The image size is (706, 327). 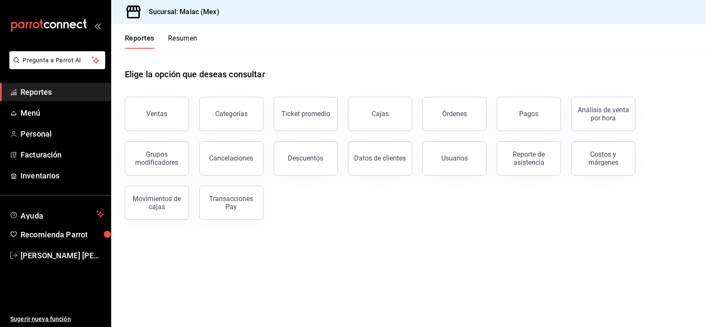 What do you see at coordinates (97, 26) in the screenshot?
I see `button: open_drawer_menu` at bounding box center [97, 26].